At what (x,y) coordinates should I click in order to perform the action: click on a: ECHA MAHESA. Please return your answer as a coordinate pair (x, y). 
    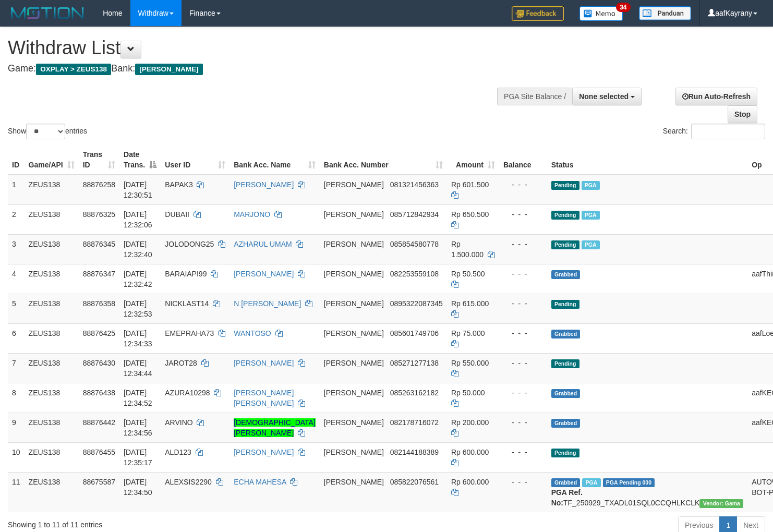
    Looking at the image, I should click on (260, 482).